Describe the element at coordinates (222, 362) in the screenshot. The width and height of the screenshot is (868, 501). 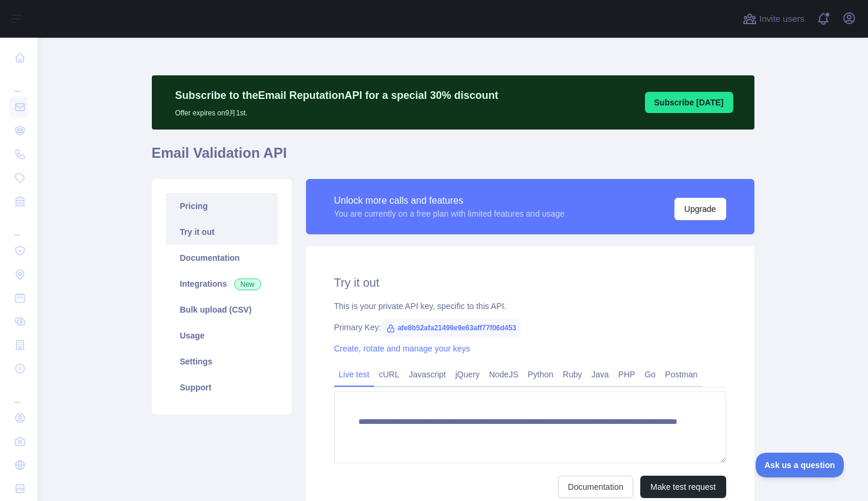
I see `a: Settings` at that location.